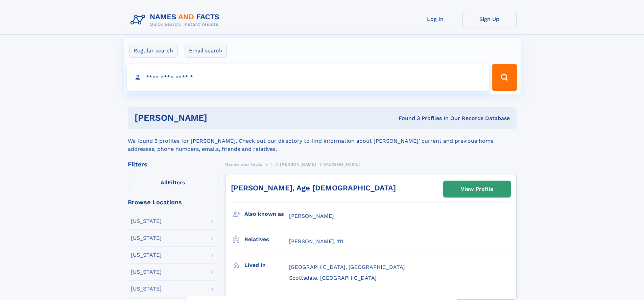 The height and width of the screenshot is (300, 644). I want to click on label: Filters, so click(173, 183).